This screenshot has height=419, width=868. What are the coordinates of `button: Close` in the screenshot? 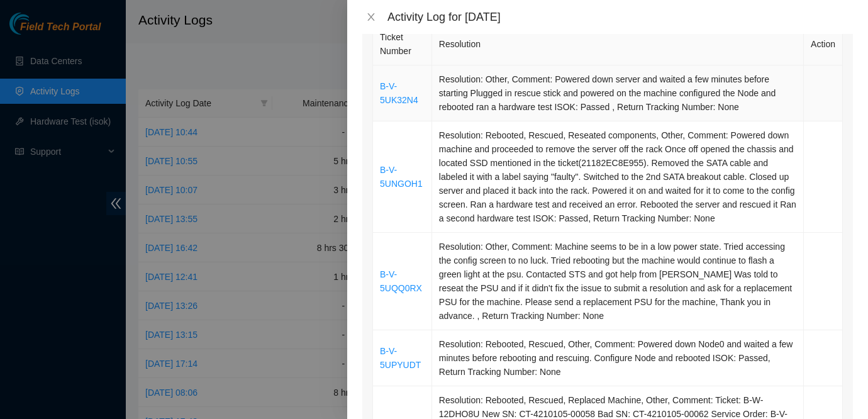 It's located at (371, 17).